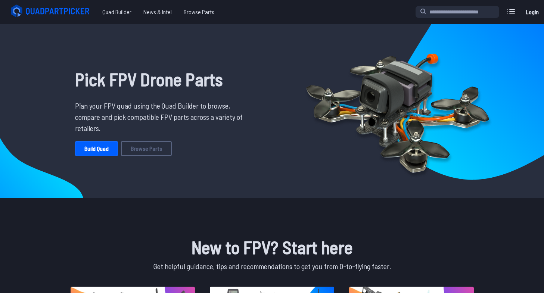 This screenshot has width=544, height=293. Describe the element at coordinates (272, 266) in the screenshot. I see `p: Get helpful guidance, tips and recommendations to get you from 0-to-flying faster.` at that location.